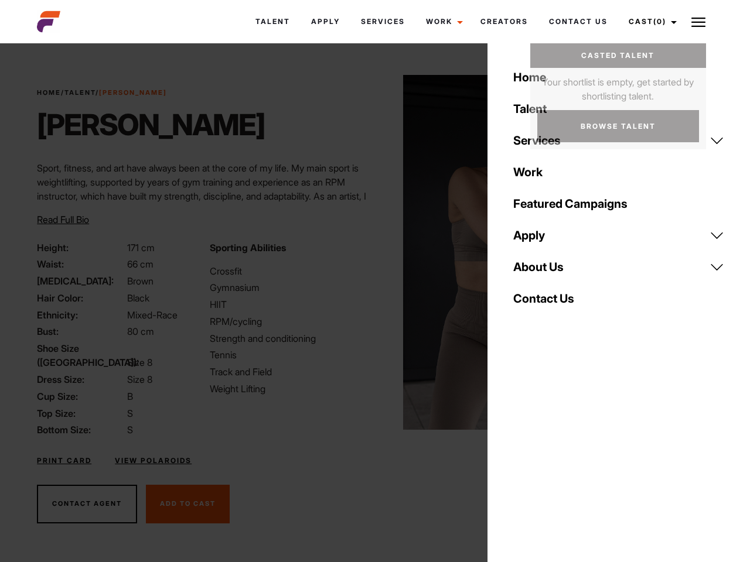  Describe the element at coordinates (289, 322) in the screenshot. I see `li: RPM/cycling` at that location.